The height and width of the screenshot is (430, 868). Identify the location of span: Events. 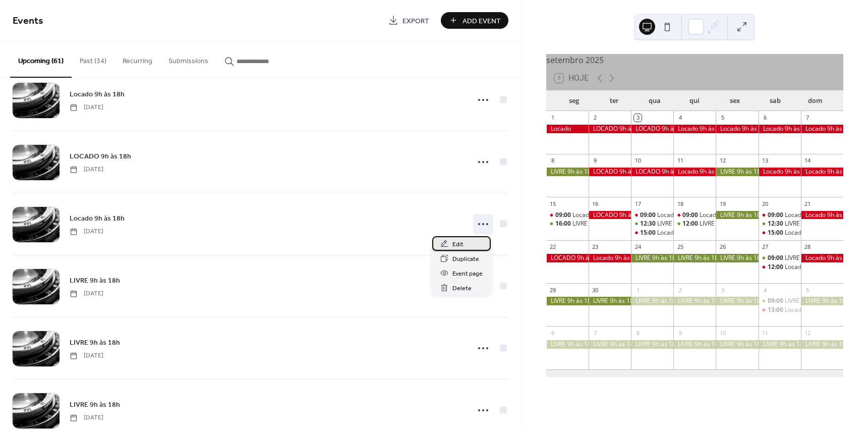
(27, 20).